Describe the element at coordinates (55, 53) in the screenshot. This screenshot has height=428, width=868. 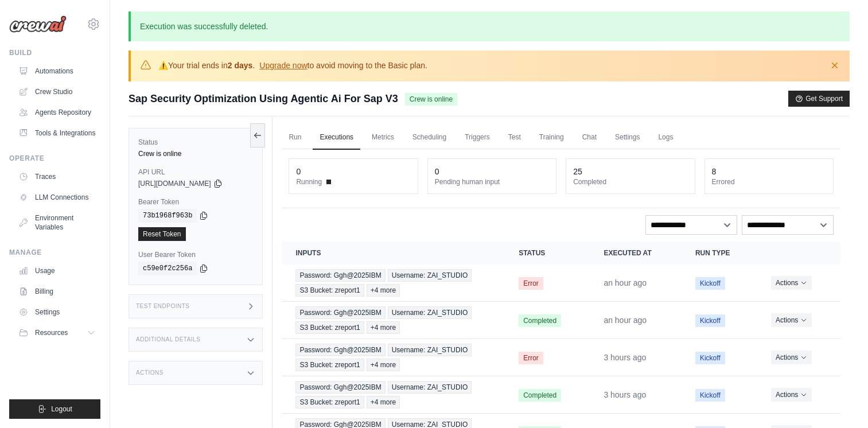
I see `div: Build` at that location.